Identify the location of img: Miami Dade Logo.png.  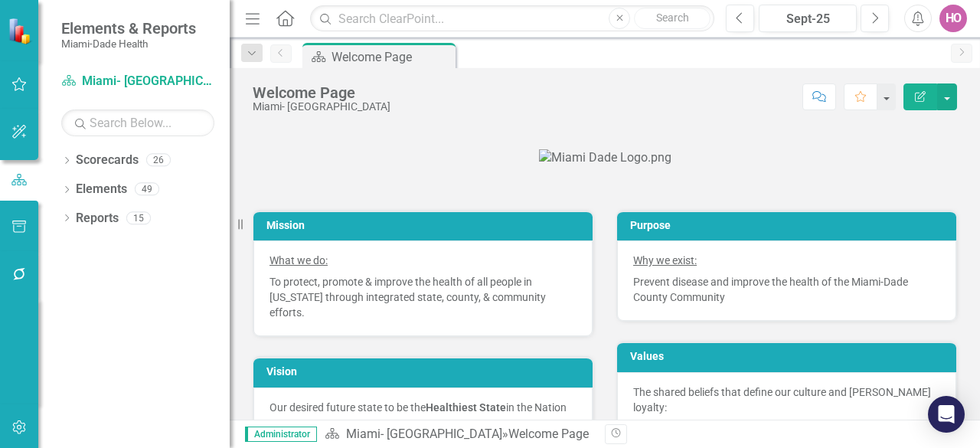
(605, 157).